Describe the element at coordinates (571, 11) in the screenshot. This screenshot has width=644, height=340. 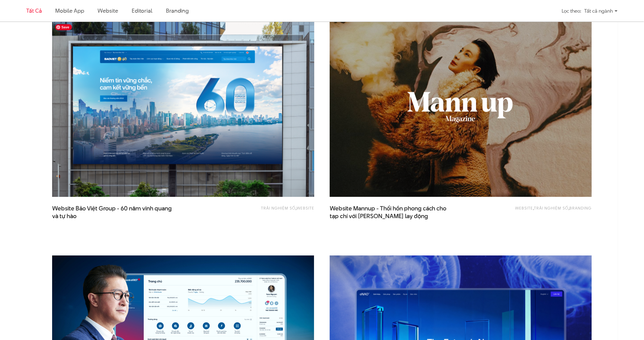
I see `div: Lọc theo:` at that location.